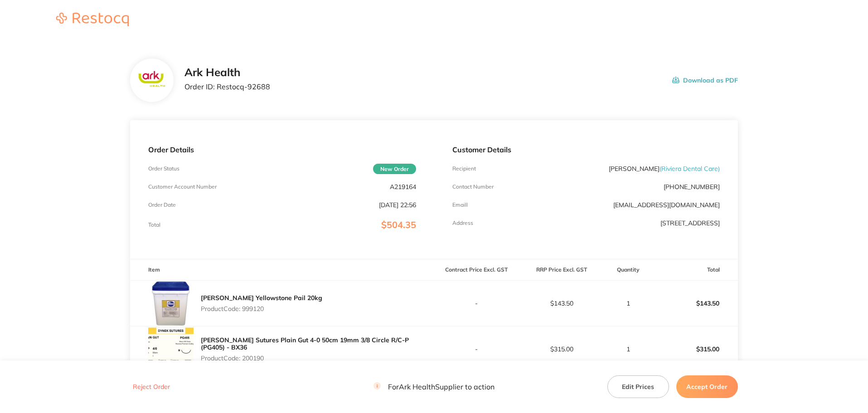 This screenshot has width=868, height=413. Describe the element at coordinates (282, 149) in the screenshot. I see `p: Order Details` at that location.